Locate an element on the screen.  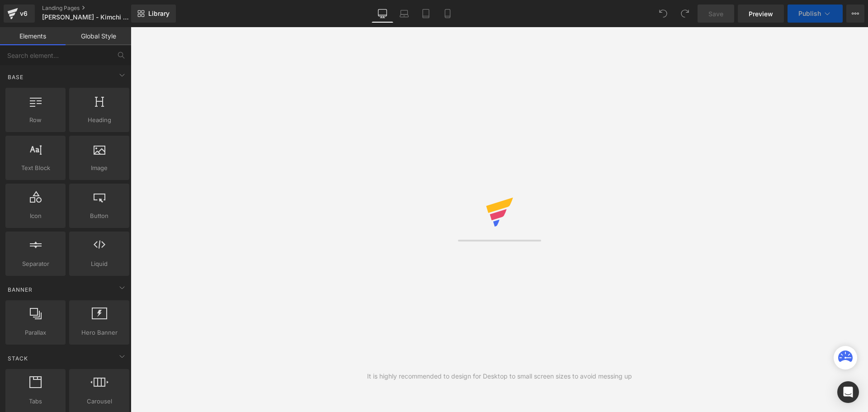
button: Publish is located at coordinates (815, 14).